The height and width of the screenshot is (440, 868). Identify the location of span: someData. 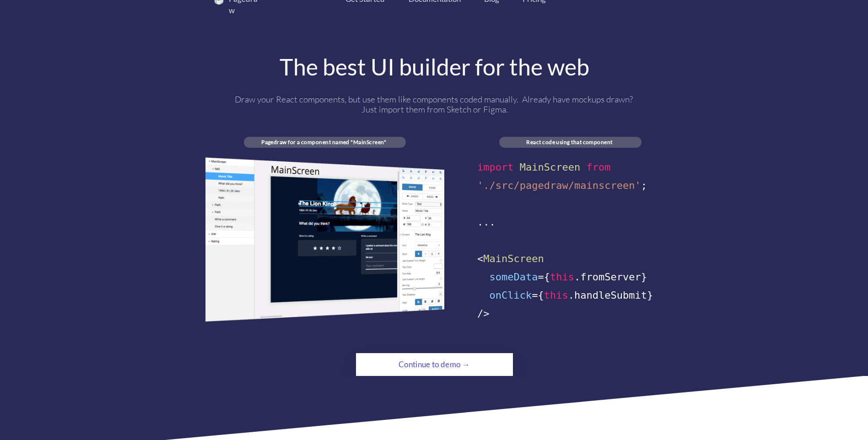
(514, 276).